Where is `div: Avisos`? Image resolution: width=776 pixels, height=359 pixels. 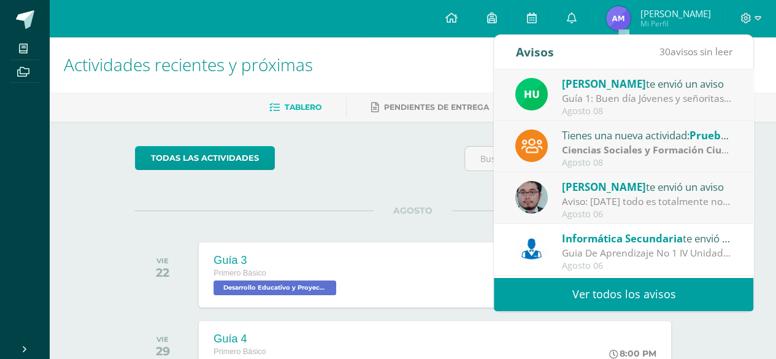
div: Avisos is located at coordinates (534, 52).